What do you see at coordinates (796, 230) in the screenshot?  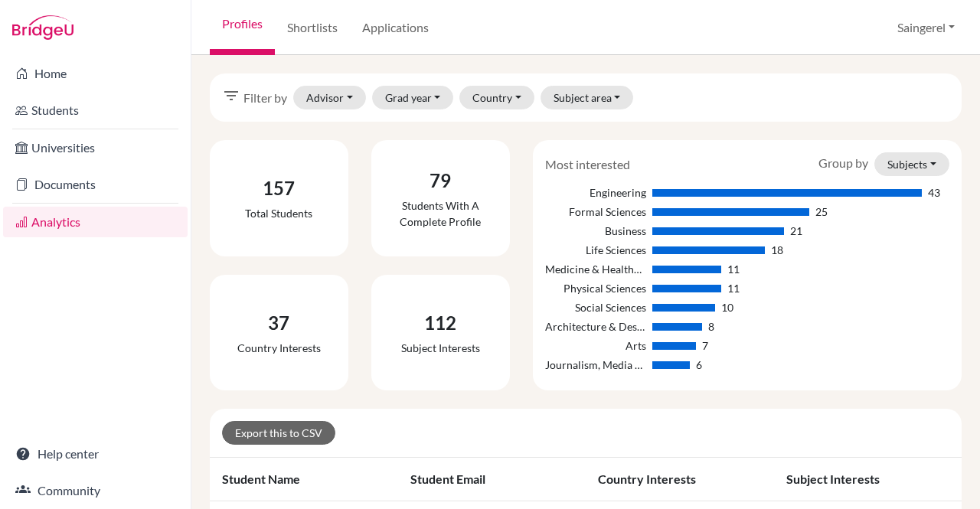 I see `div: 21` at bounding box center [796, 230].